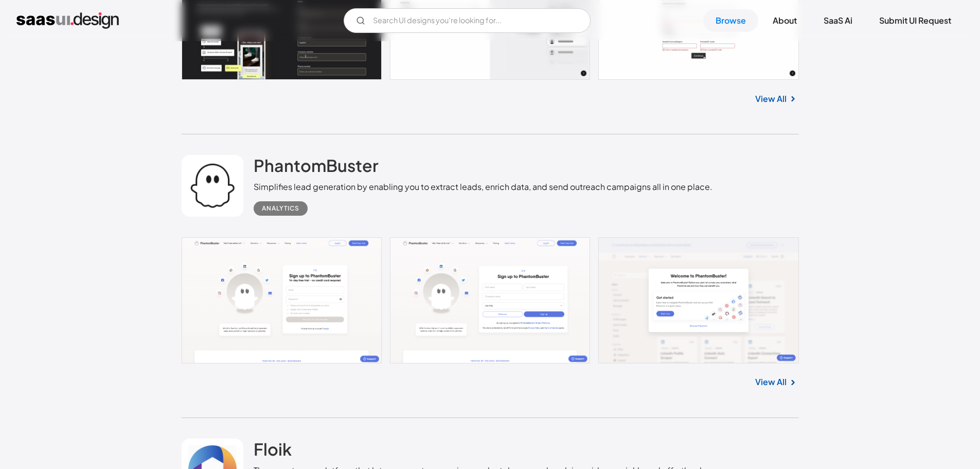 This screenshot has height=469, width=980. I want to click on h2: PhantomBuster, so click(316, 165).